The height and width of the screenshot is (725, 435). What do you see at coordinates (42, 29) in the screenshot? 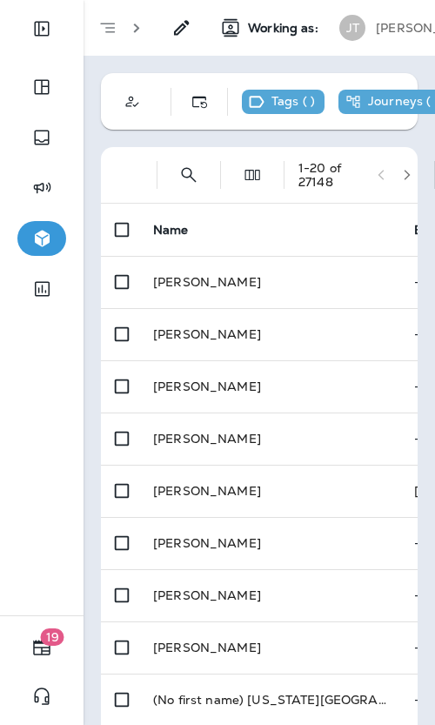
I see `button: Expand Sidebar` at bounding box center [42, 29].